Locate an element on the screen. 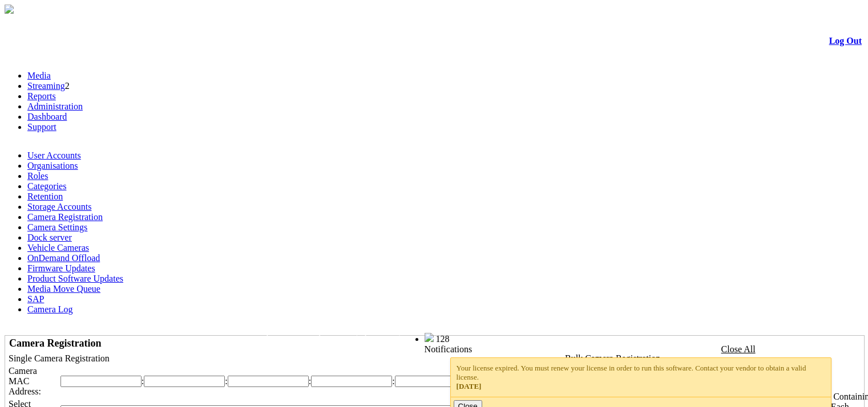 The width and height of the screenshot is (868, 407). a: Streaming is located at coordinates (46, 86).